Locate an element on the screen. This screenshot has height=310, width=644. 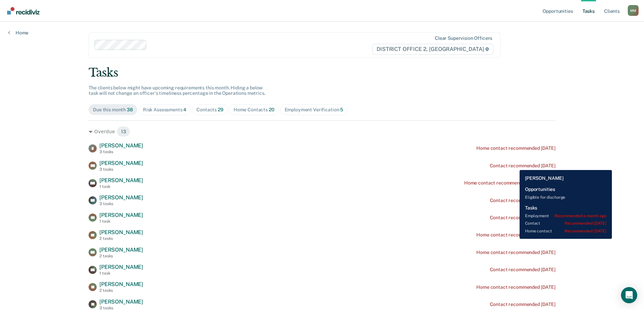
div: Due this month is located at coordinates (113, 110).